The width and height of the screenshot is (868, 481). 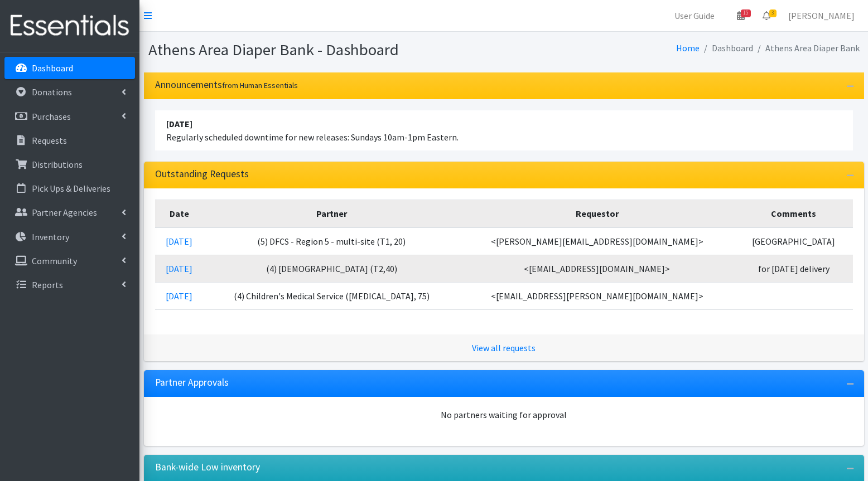 What do you see at coordinates (70, 237) in the screenshot?
I see `a: Inventory` at bounding box center [70, 237].